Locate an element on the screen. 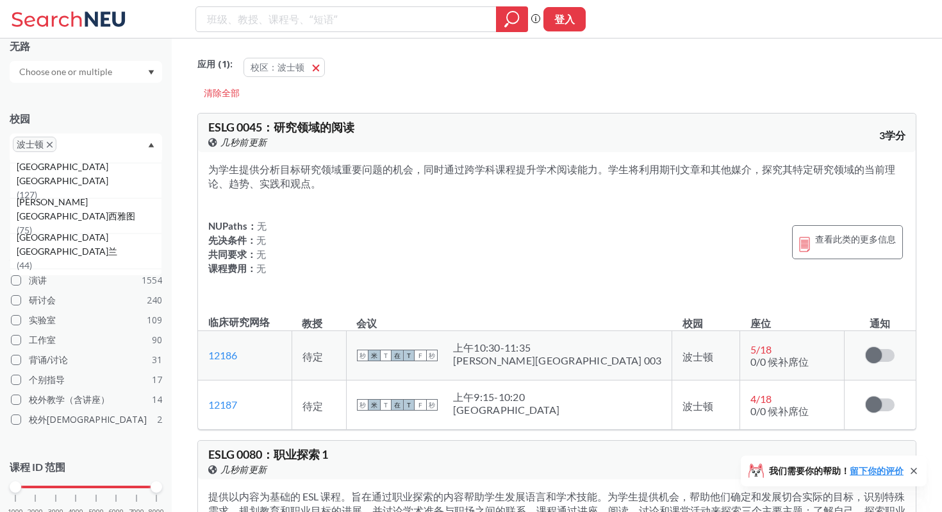  font: 会议 is located at coordinates (367, 322).